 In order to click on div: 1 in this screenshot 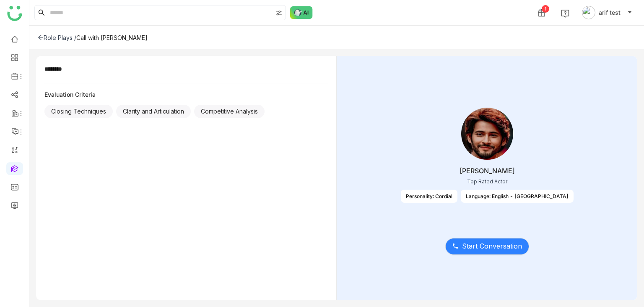, I will do `click(545, 9)`.